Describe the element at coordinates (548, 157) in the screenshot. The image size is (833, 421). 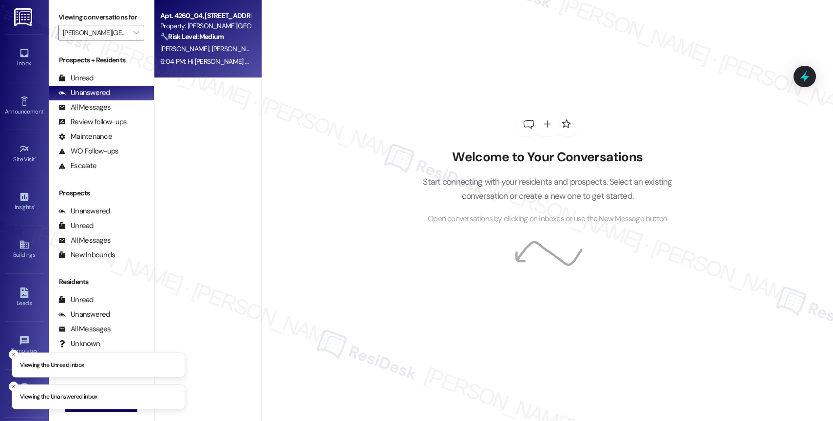
I see `h2: Welcome to Your Conversations` at that location.